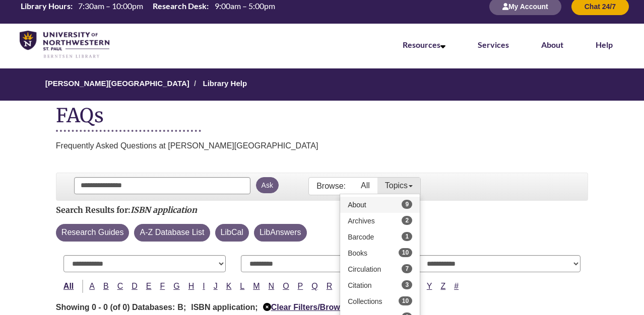 Image resolution: width=644 pixels, height=315 pixels. I want to click on a: K, so click(231, 287).